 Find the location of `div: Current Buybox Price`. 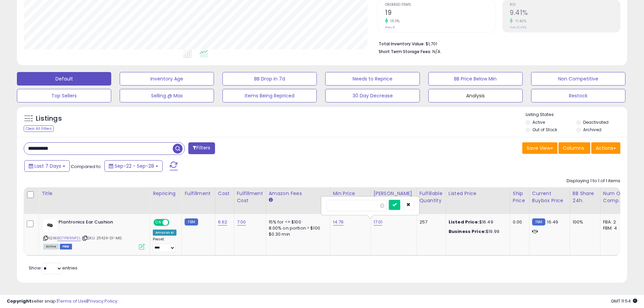

div: Current Buybox Price is located at coordinates (549, 197).